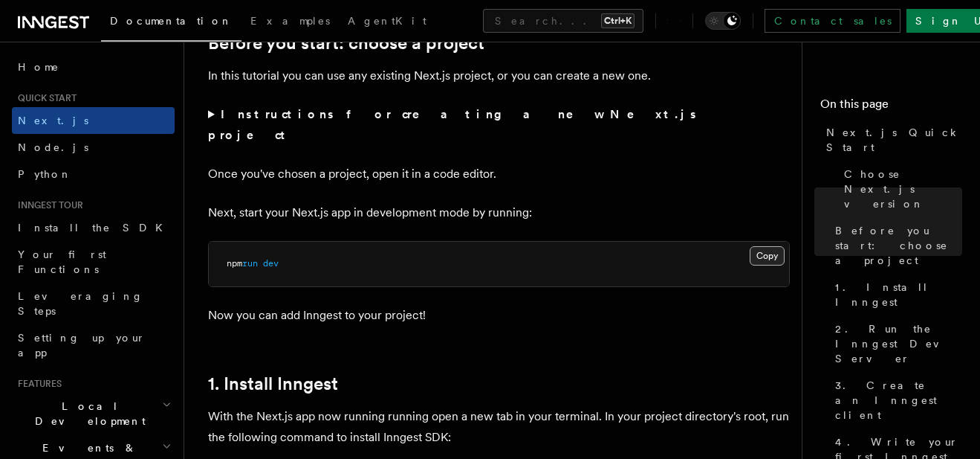 This screenshot has height=459, width=980. I want to click on button: Toggle dark mode, so click(723, 21).